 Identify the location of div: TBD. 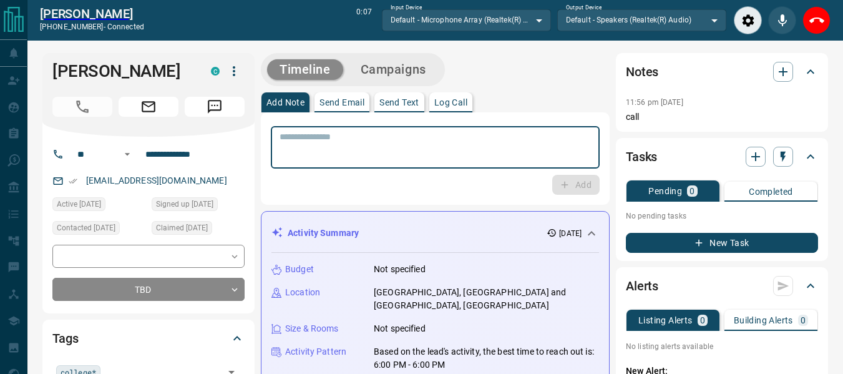
(149, 289).